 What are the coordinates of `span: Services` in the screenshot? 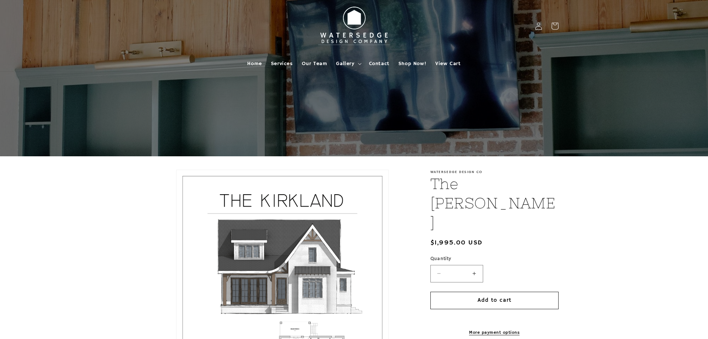 It's located at (282, 64).